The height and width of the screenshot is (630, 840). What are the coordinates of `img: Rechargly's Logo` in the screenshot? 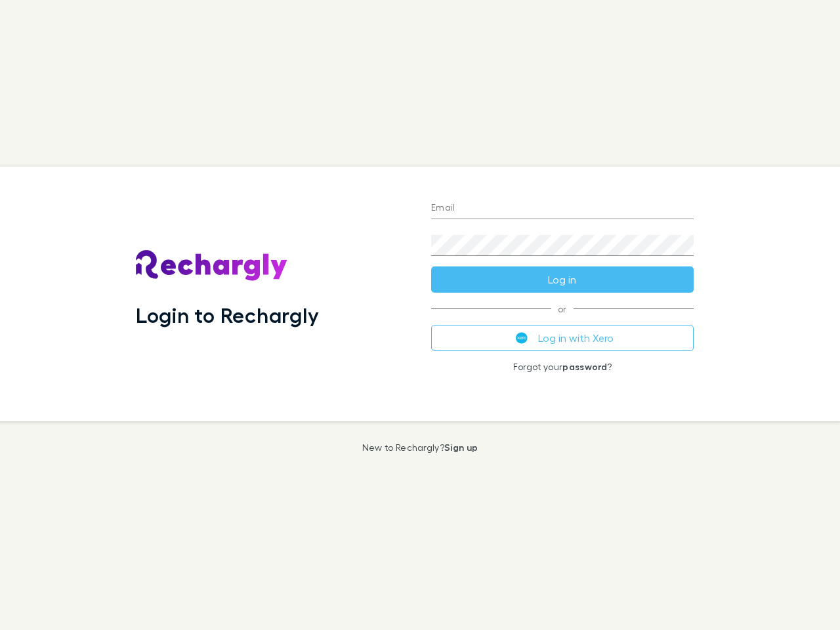 It's located at (212, 266).